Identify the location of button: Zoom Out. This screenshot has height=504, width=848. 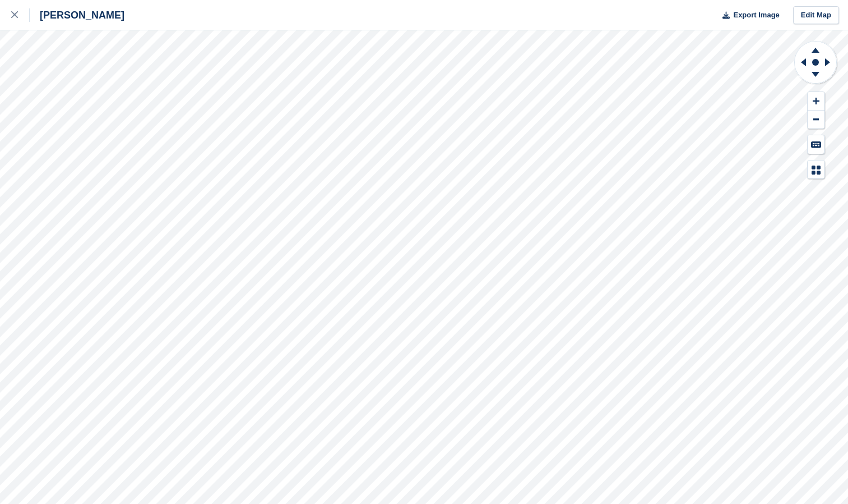
(816, 119).